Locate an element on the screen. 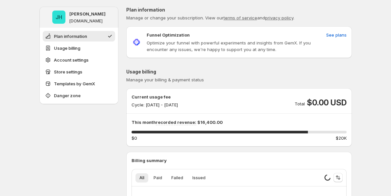  span: Plan information is located at coordinates (70, 36).